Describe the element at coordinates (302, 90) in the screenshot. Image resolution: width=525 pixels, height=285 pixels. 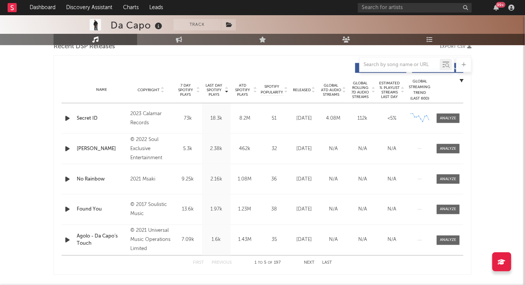
I see `span: Released` at that location.